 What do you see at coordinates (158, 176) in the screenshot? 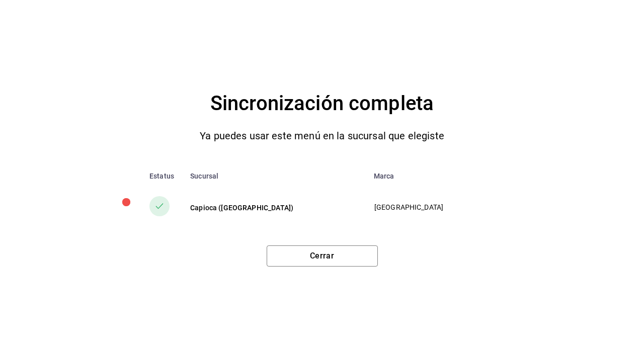
I see `th: Estatus` at bounding box center [158, 176].